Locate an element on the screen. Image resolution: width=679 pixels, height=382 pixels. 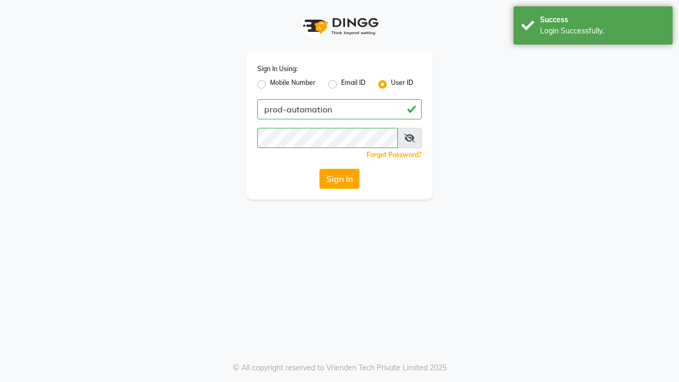
label: Mobile Number is located at coordinates (293, 84).